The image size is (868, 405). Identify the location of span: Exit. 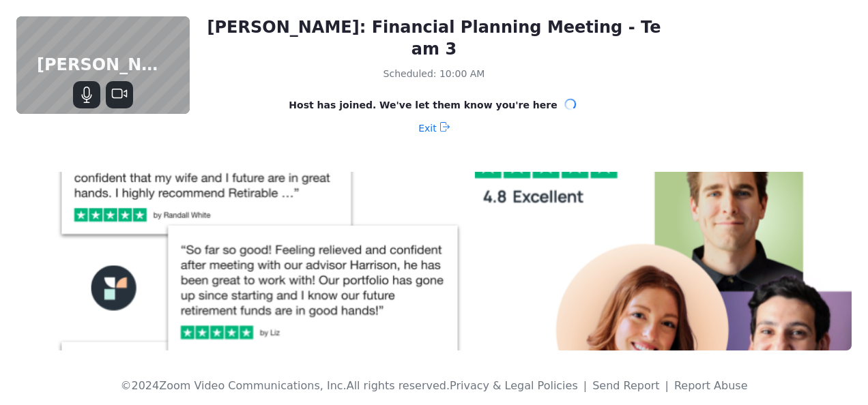
(427, 129).